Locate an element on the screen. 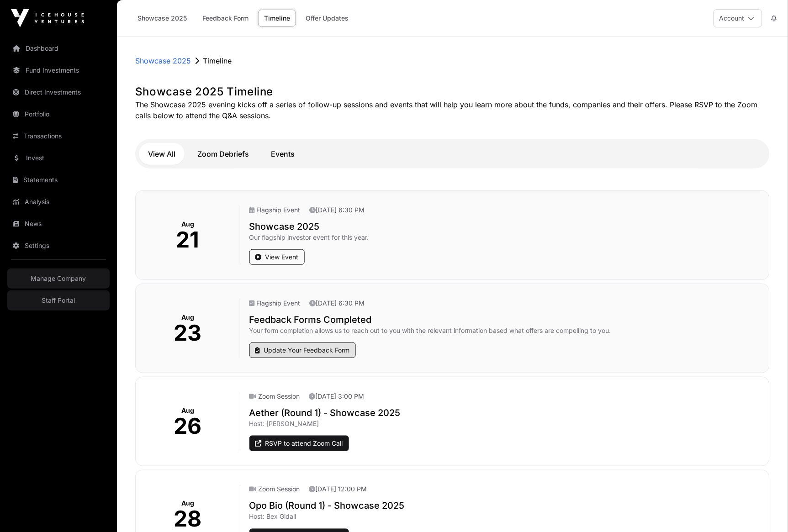 This screenshot has height=532, width=788. a: Feedback Form is located at coordinates (226, 18).